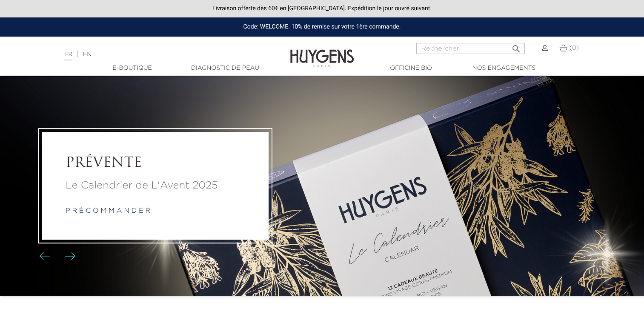 This screenshot has height=314, width=644. Describe the element at coordinates (574, 48) in the screenshot. I see `span: (0)` at that location.